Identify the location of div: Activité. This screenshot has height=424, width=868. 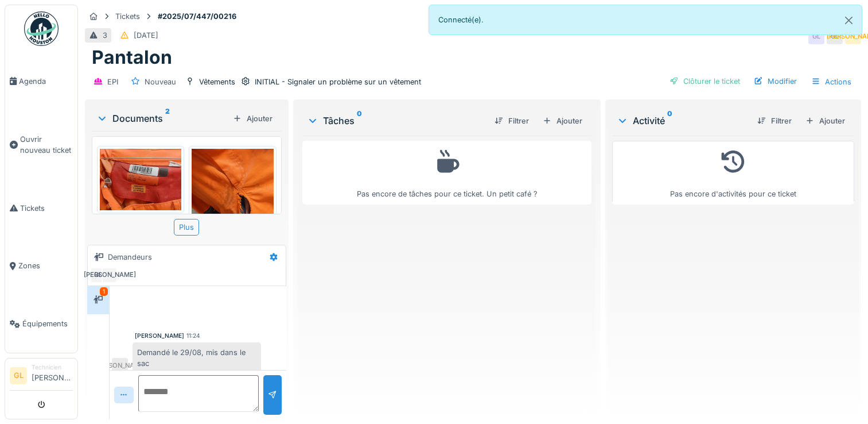
(682, 121).